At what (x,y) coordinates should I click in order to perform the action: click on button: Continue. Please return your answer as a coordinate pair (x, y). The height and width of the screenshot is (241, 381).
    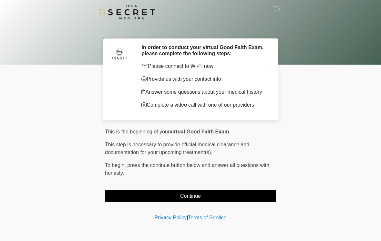
    Looking at the image, I should click on (191, 196).